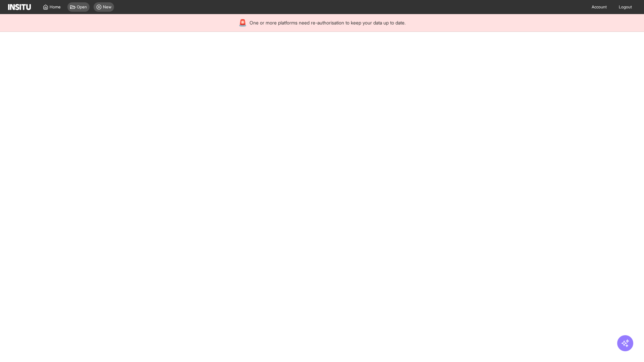  What do you see at coordinates (55, 7) in the screenshot?
I see `span: Home` at bounding box center [55, 7].